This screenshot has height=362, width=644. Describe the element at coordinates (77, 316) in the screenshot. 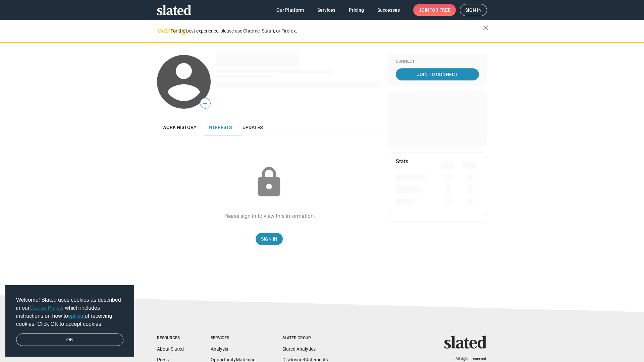

I see `a: opt-out` at that location.